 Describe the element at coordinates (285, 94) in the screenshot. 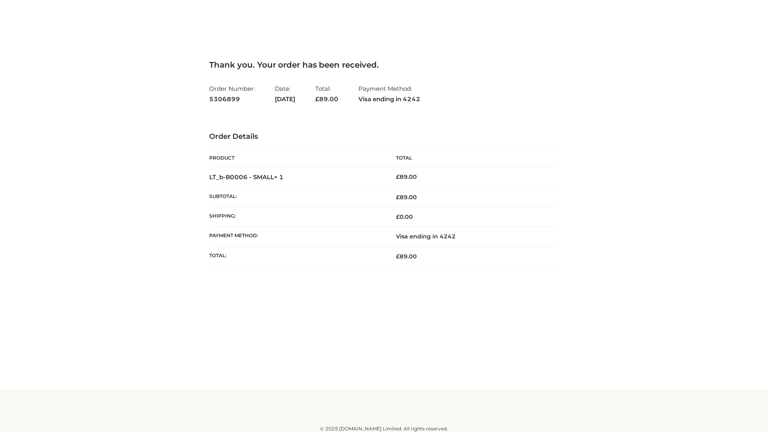

I see `li: Date:` at that location.